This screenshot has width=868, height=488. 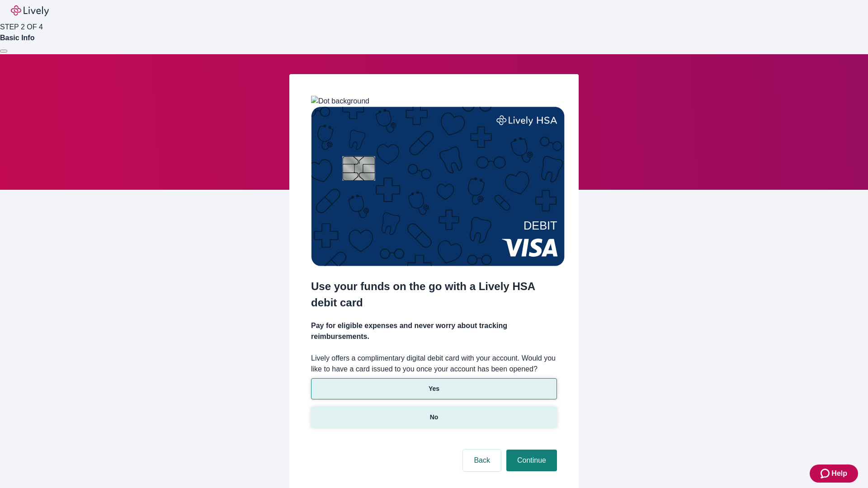 I want to click on button: Yes, so click(x=434, y=389).